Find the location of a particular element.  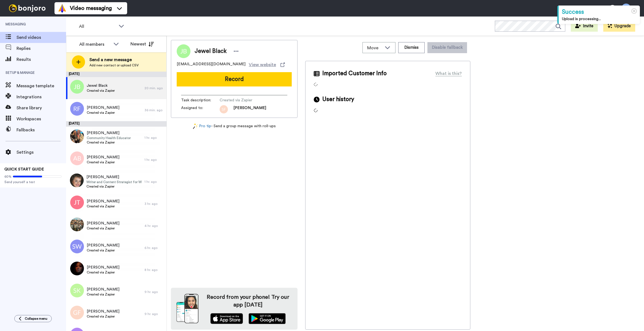

span: Move is located at coordinates (374, 48).